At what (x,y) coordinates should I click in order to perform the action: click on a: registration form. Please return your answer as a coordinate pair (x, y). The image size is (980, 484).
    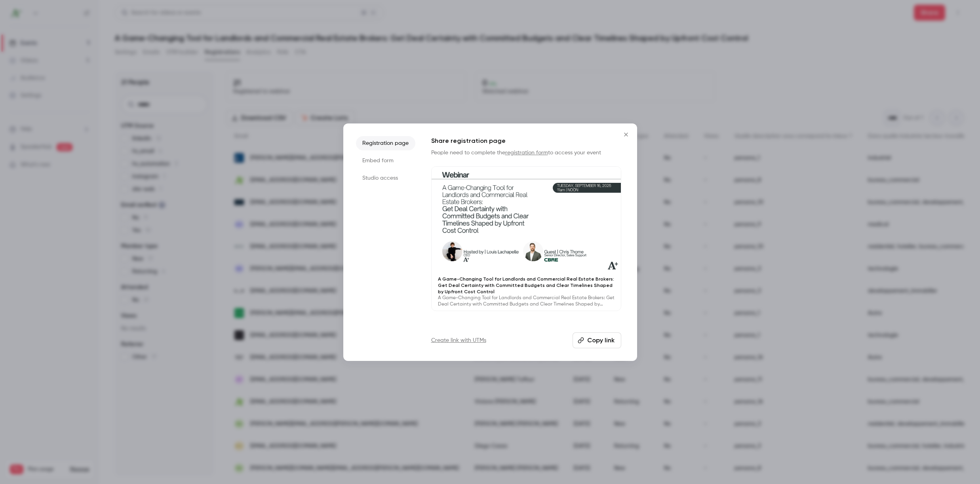
    Looking at the image, I should click on (527, 153).